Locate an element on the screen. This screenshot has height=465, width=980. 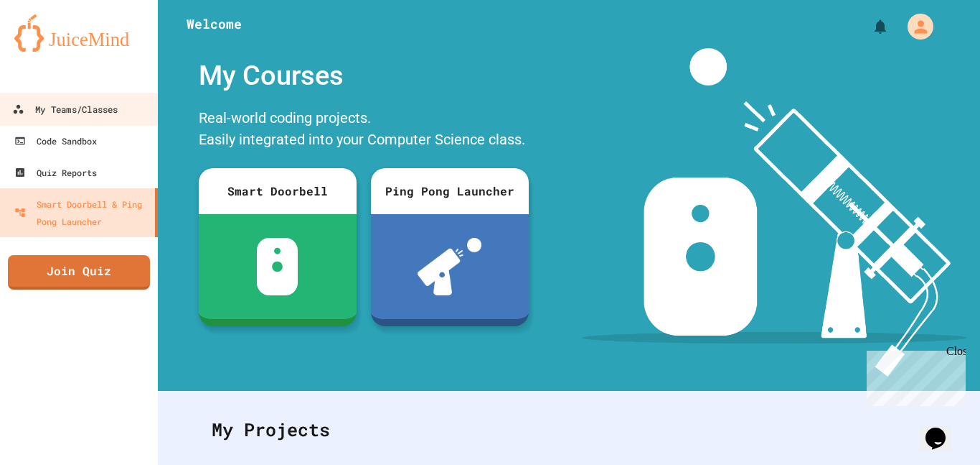
div: Quiz Reports is located at coordinates (56, 172).